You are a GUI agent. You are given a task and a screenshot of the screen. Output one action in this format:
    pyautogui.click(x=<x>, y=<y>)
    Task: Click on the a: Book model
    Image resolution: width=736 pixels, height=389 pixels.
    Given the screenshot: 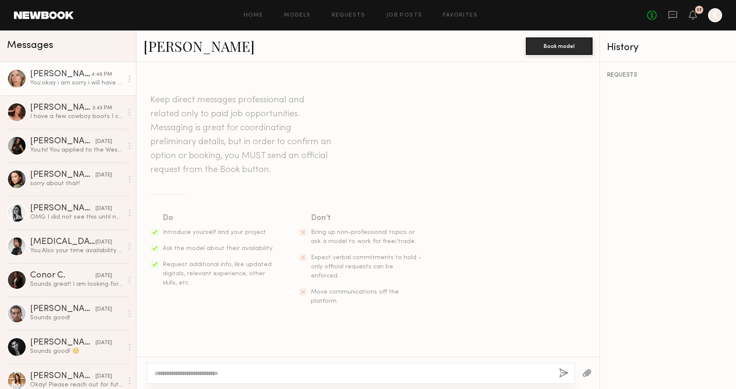 What is the action you would take?
    pyautogui.click(x=559, y=45)
    